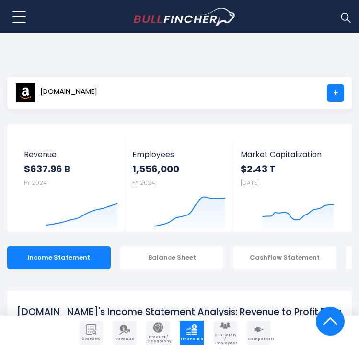  What do you see at coordinates (259, 339) in the screenshot?
I see `span: Competitors` at bounding box center [259, 339].